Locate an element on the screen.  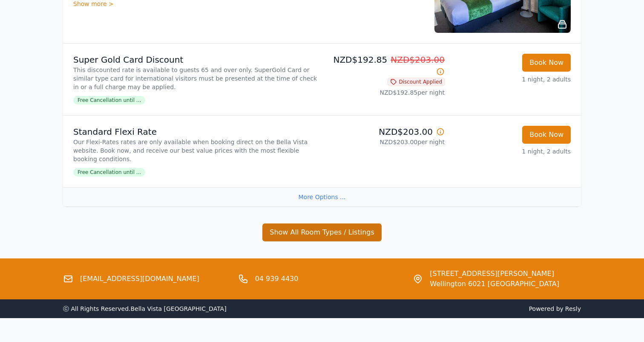
div: More Options ... is located at coordinates (322, 197).